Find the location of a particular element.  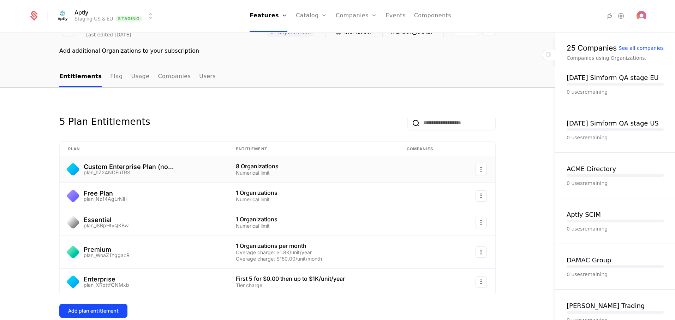

a: Flag is located at coordinates (116, 77).